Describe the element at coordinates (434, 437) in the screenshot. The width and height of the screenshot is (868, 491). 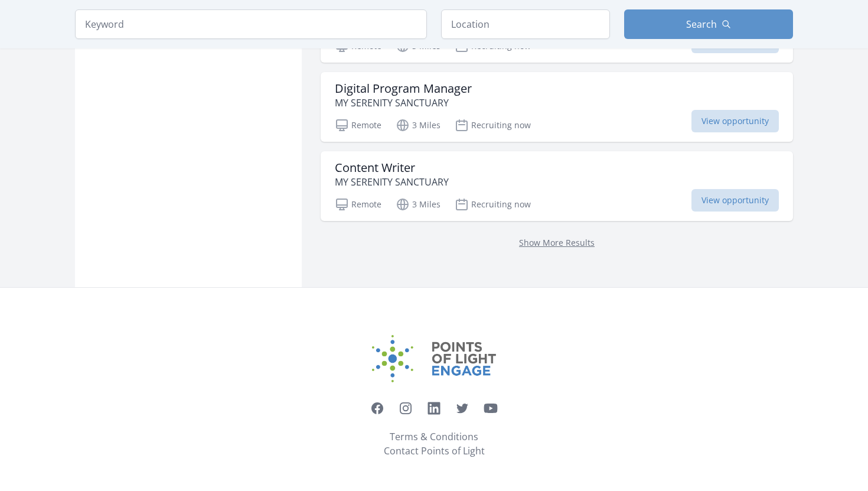
I see `a: Terms & Conditions` at that location.